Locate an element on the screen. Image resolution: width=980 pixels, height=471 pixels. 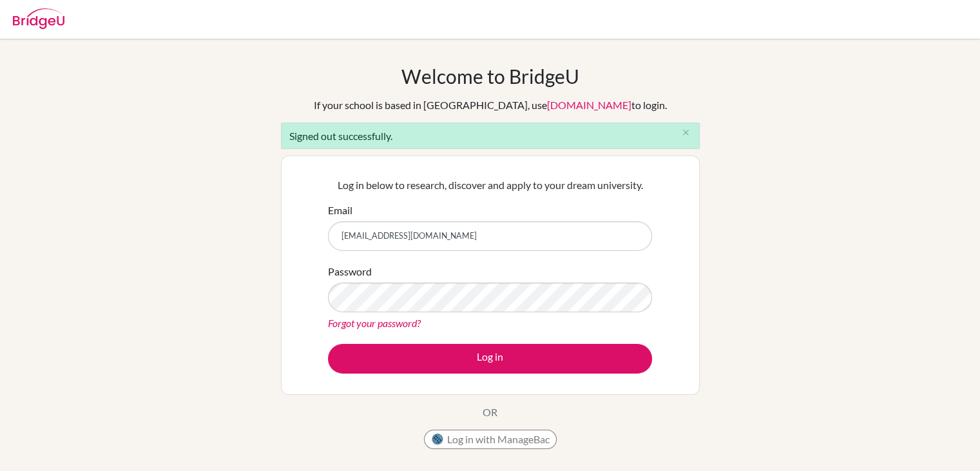
a: Forgot your password? is located at coordinates (374, 322).